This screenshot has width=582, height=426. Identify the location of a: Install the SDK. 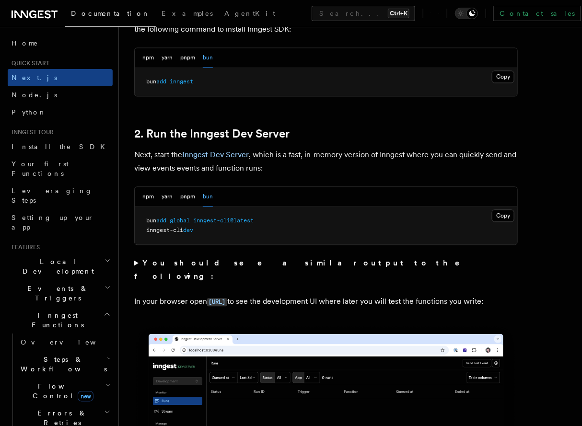
(60, 147).